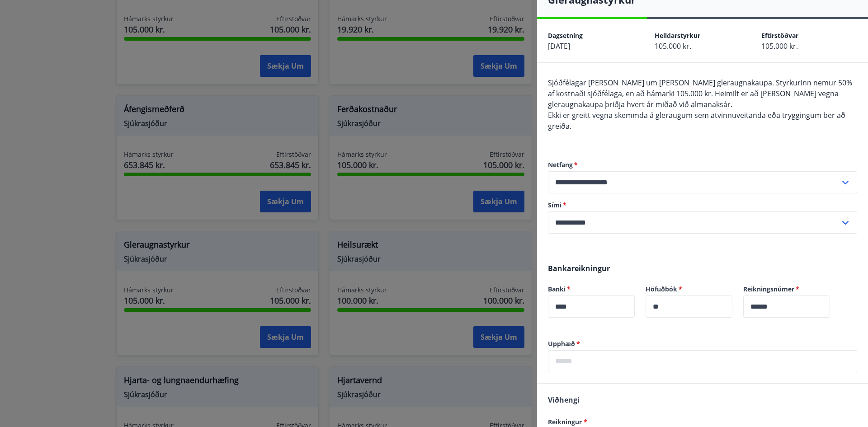  What do you see at coordinates (697, 121) in the screenshot?
I see `span: Ekki er greitt vegna skemmda á gleraugum sem atvinnuveitanda eða tryggingum ber að greiða.` at bounding box center [697, 121].